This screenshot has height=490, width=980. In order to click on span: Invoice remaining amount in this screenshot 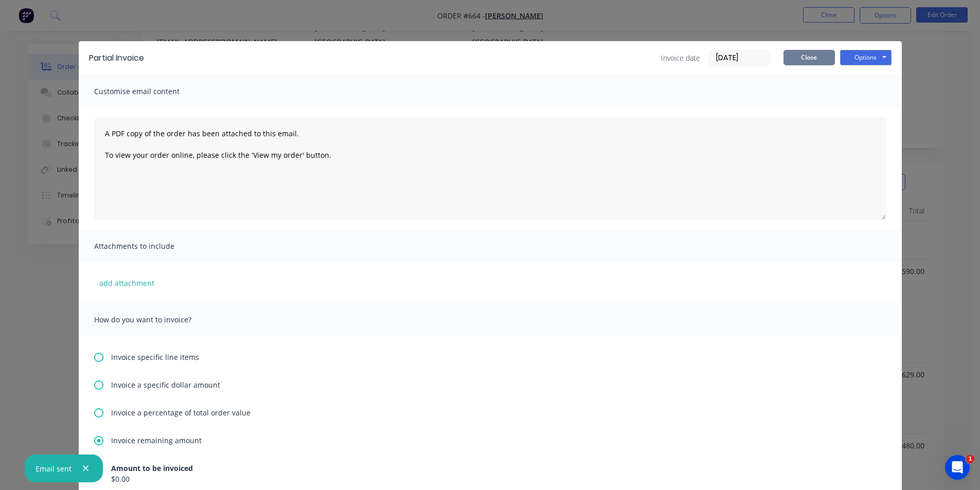, I will do `click(157, 440)`.